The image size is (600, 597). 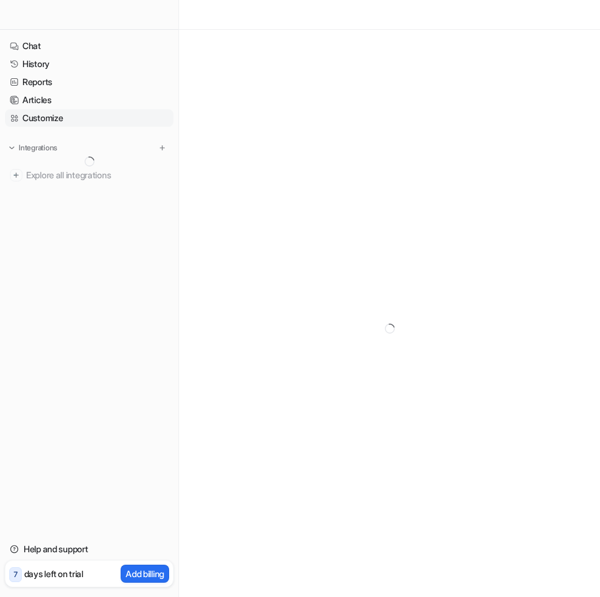 What do you see at coordinates (33, 148) in the screenshot?
I see `button: Integrations` at bounding box center [33, 148].